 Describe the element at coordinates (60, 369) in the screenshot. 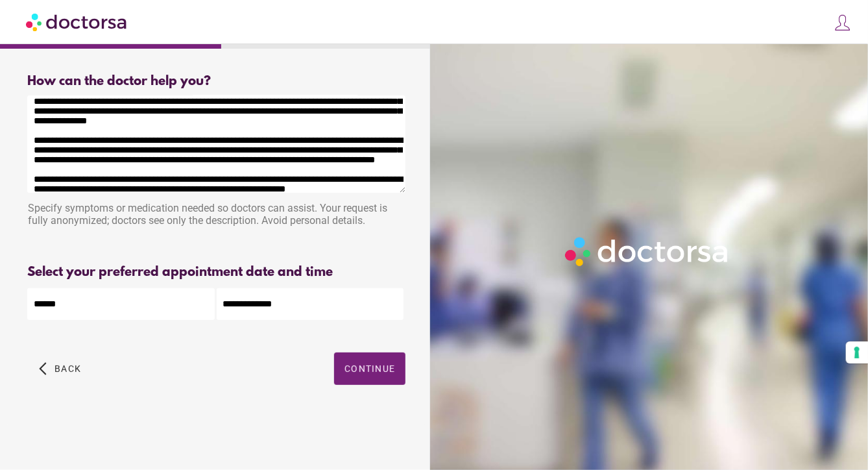

I see `button: arrow_back_ios Back` at that location.